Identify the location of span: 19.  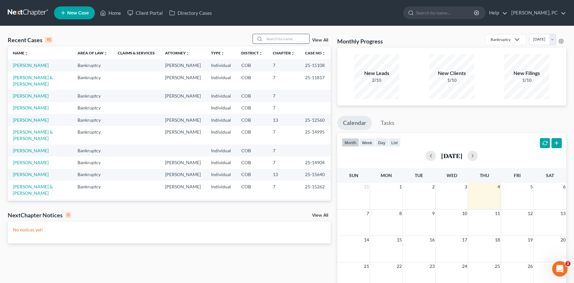
(530, 240).